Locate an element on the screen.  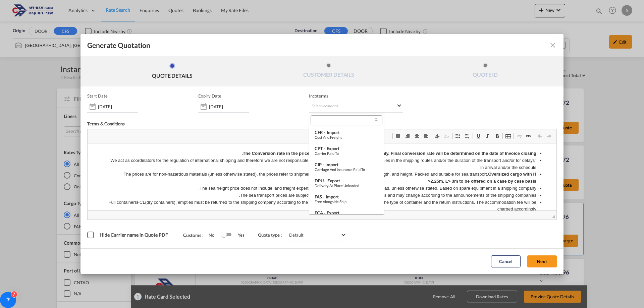
div: FCA - export is located at coordinates (346, 213).